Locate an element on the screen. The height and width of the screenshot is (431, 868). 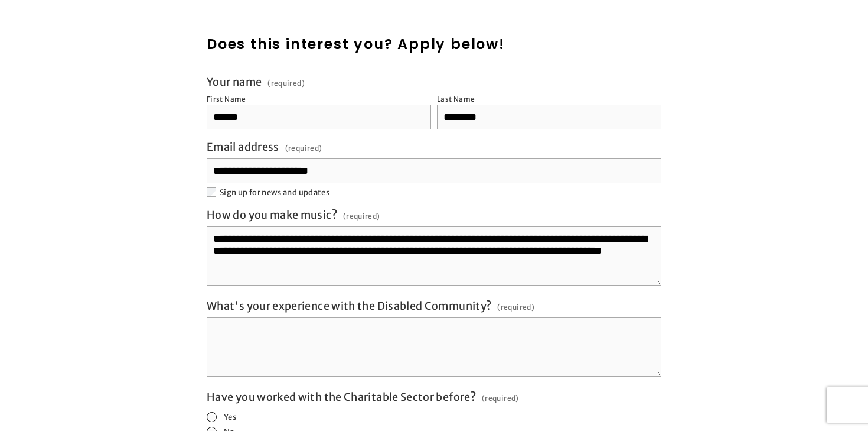
span: Your name is located at coordinates (234, 82).